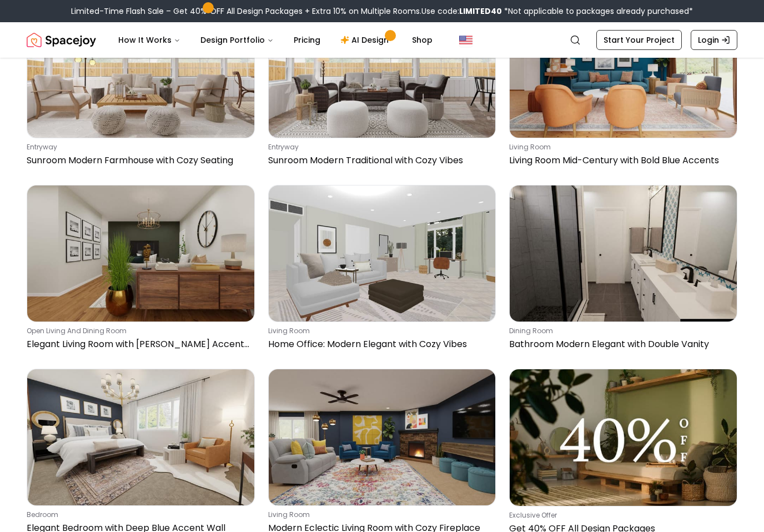 This screenshot has height=532, width=764. What do you see at coordinates (461, 11) in the screenshot?
I see `span: Use code:` at bounding box center [461, 11].